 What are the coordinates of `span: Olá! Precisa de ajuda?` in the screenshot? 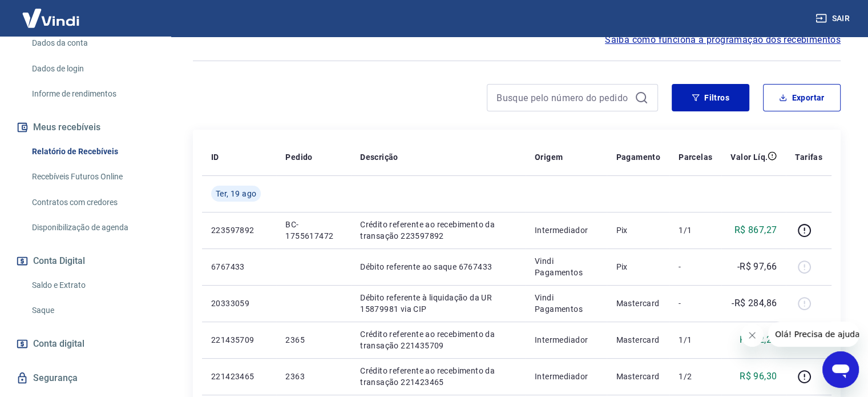 It's located at (51, 13).